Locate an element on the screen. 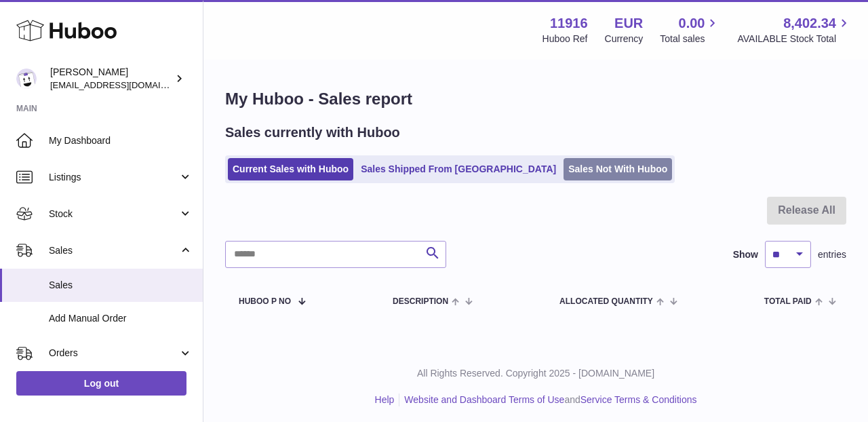 The width and height of the screenshot is (868, 422). a: 8,402.34 AVAILABLE Stock Total is located at coordinates (794, 30).